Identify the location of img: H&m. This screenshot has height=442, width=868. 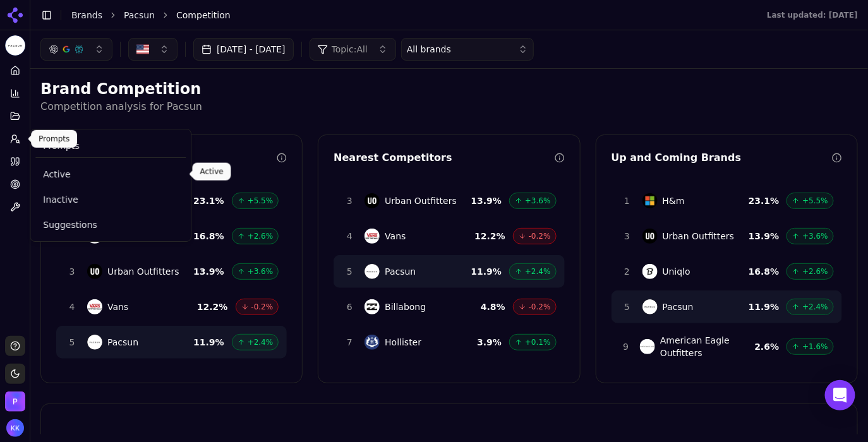
(650, 200).